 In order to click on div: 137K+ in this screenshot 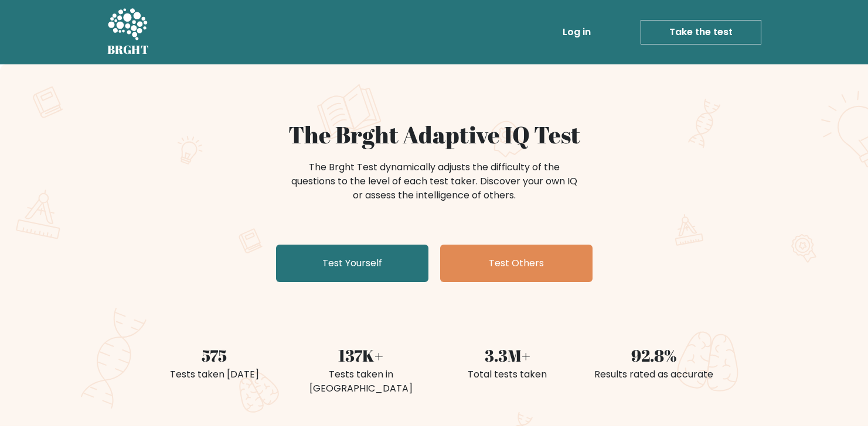, I will do `click(361, 356)`.